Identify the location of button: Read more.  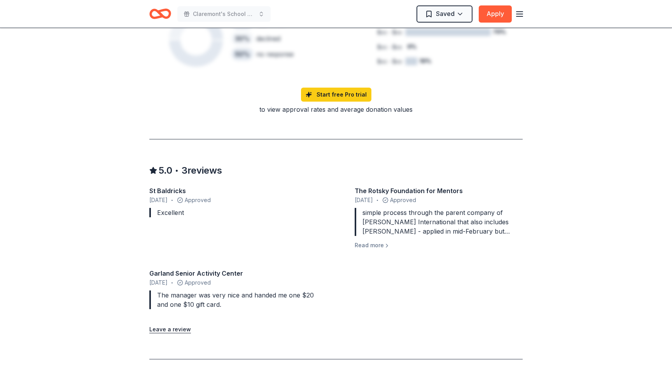
(372, 245).